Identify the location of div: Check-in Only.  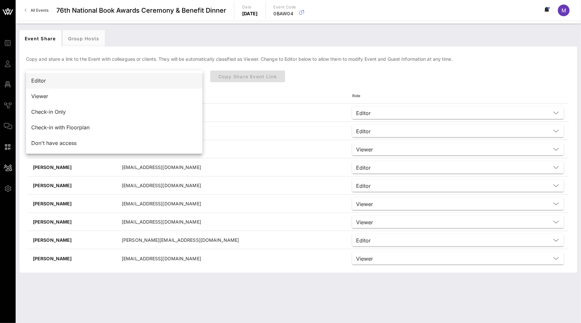
(114, 112).